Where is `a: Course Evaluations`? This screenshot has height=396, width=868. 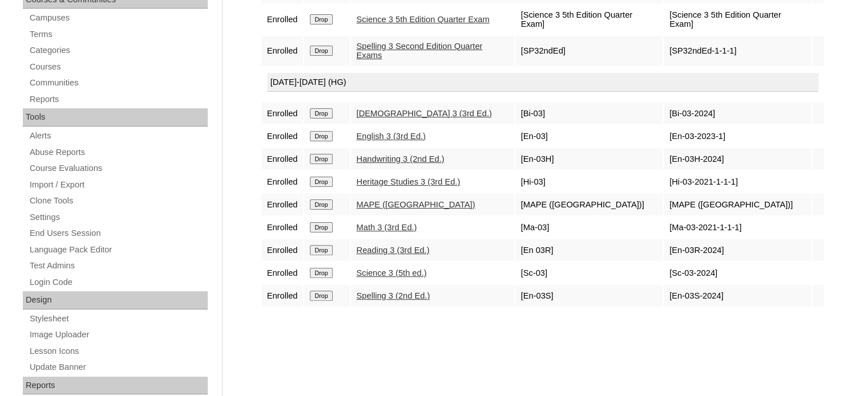 a: Course Evaluations is located at coordinates (118, 168).